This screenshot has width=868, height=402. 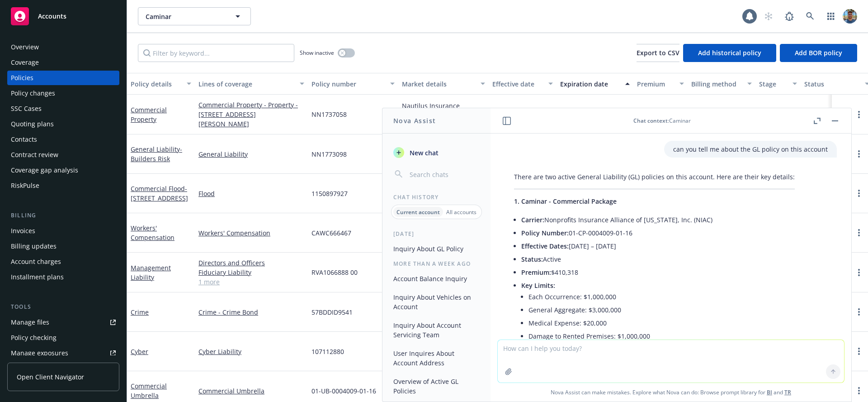 What do you see at coordinates (331, 233) in the screenshot?
I see `span: CAWC666467` at bounding box center [331, 233].